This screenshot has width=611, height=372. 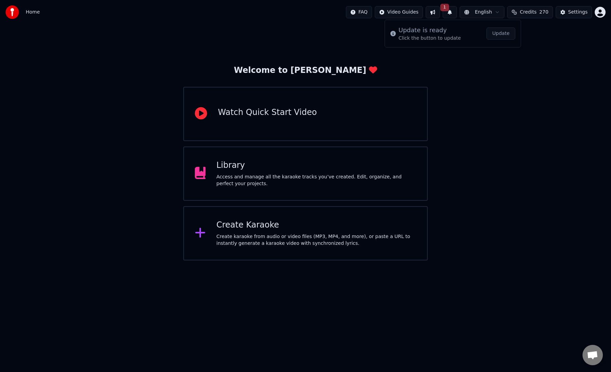 I want to click on span: Credits, so click(x=528, y=12).